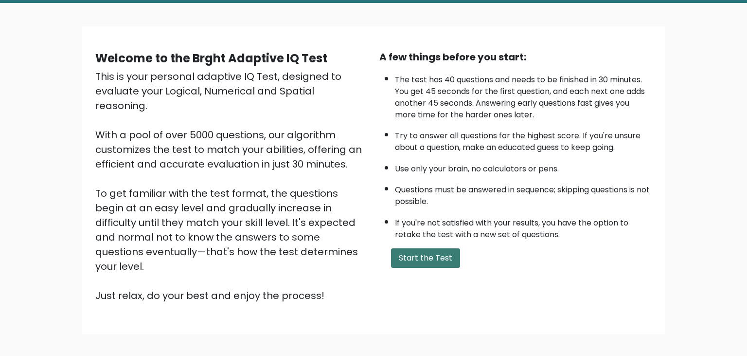 This screenshot has height=356, width=747. I want to click on div: This is your personal adaptive IQ Test, designed to evaluate your Logical, Numerical and Spatial ..., so click(232, 186).